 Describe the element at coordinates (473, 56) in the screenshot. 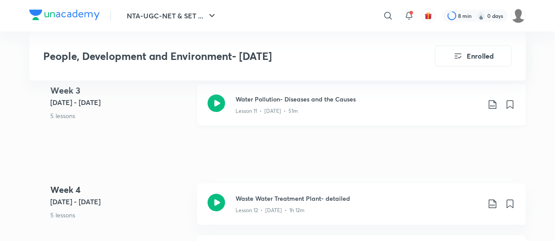

I see `button: Enrolled` at that location.